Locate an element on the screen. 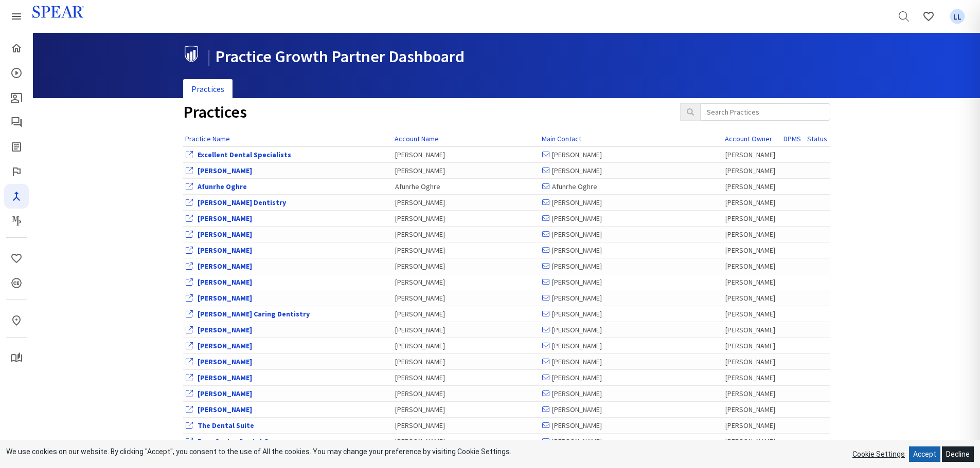 This screenshot has height=468, width=980. button: Decline is located at coordinates (958, 454).